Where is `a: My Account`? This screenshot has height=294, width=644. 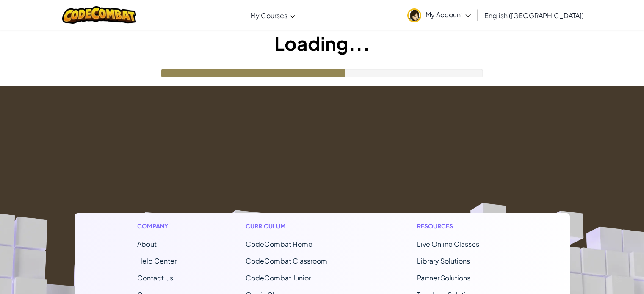 a: My Account is located at coordinates (439, 15).